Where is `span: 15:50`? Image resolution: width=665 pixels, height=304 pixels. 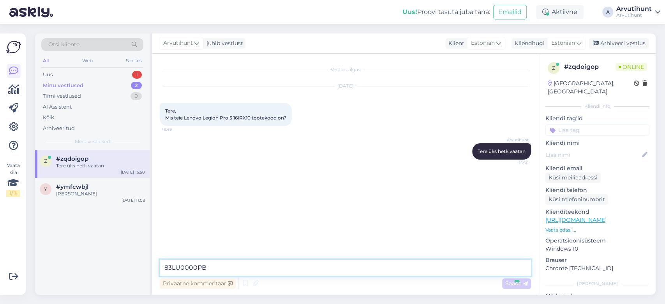 span: 15:50 is located at coordinates (514, 163).